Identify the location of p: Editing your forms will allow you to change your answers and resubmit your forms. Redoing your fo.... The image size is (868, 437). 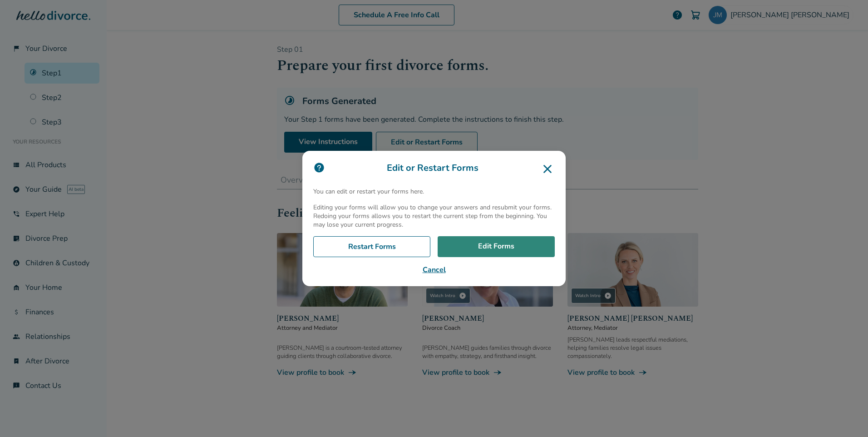
(434, 216).